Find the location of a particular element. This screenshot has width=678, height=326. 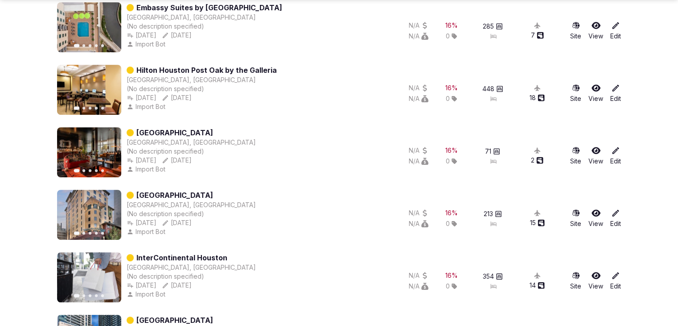

div: 2 is located at coordinates (537, 160).